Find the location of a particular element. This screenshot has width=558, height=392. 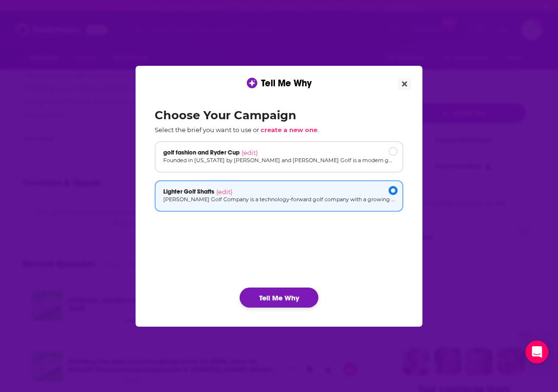

span: Tell Me Why is located at coordinates (287, 83).